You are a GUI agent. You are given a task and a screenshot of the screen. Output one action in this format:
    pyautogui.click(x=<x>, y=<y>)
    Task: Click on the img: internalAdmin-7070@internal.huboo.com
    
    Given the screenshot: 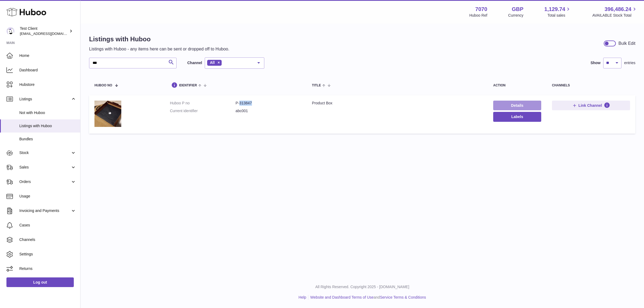 What is the action you would take?
    pyautogui.click(x=10, y=31)
    